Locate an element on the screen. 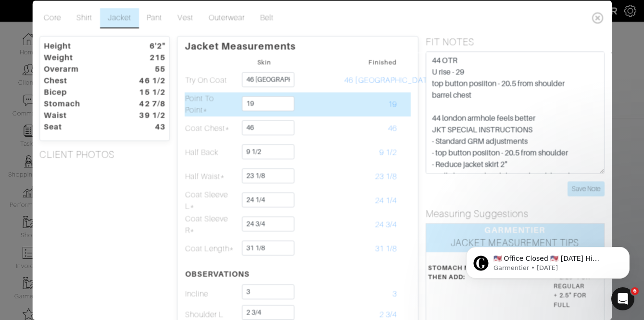  p: Message from Garmentier, sent 1d ago is located at coordinates (104, 42).